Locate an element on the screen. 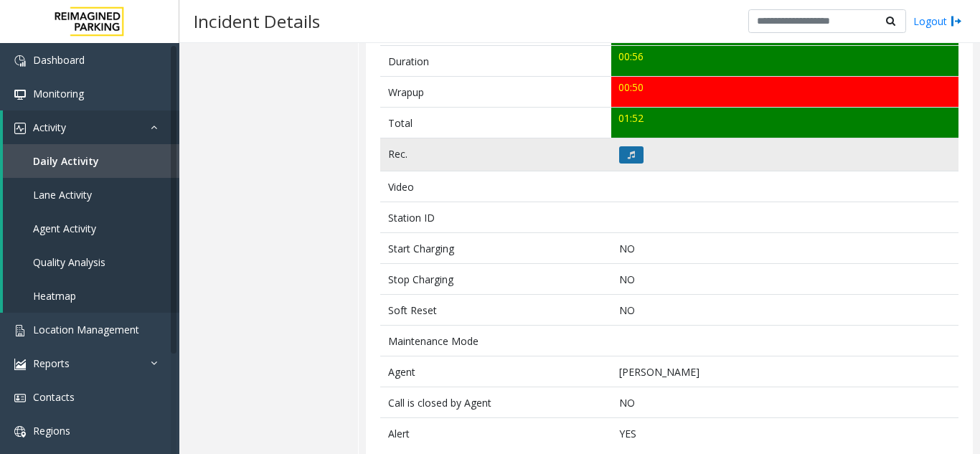 The height and width of the screenshot is (454, 980). td: Duration is located at coordinates (496, 61).